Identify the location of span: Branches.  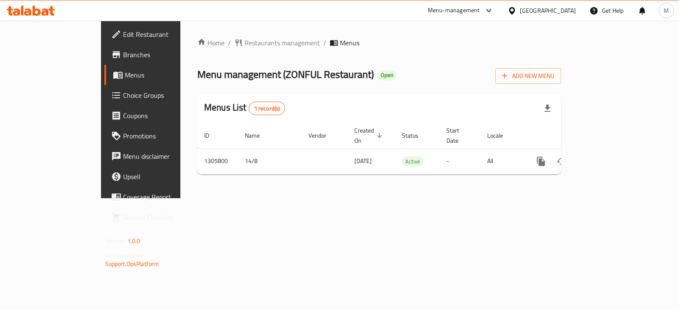
(165, 55).